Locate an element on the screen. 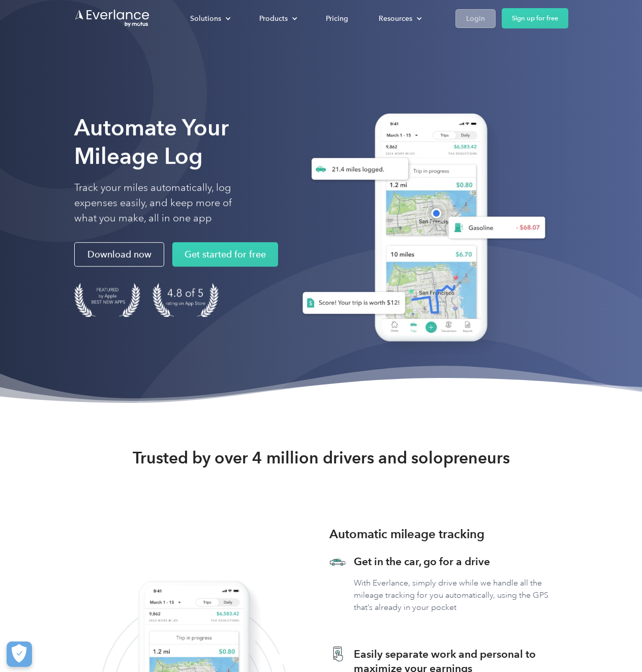 This screenshot has height=672, width=642. p: With Everlance, simply drive while we handle all the mileage tracking for you automatically, usin... is located at coordinates (461, 595).